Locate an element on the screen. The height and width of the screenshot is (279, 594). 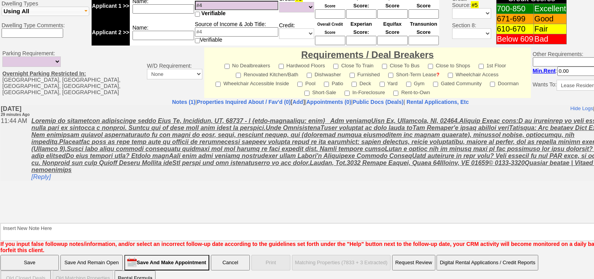
input: Wheelchair Access is located at coordinates (450, 75).